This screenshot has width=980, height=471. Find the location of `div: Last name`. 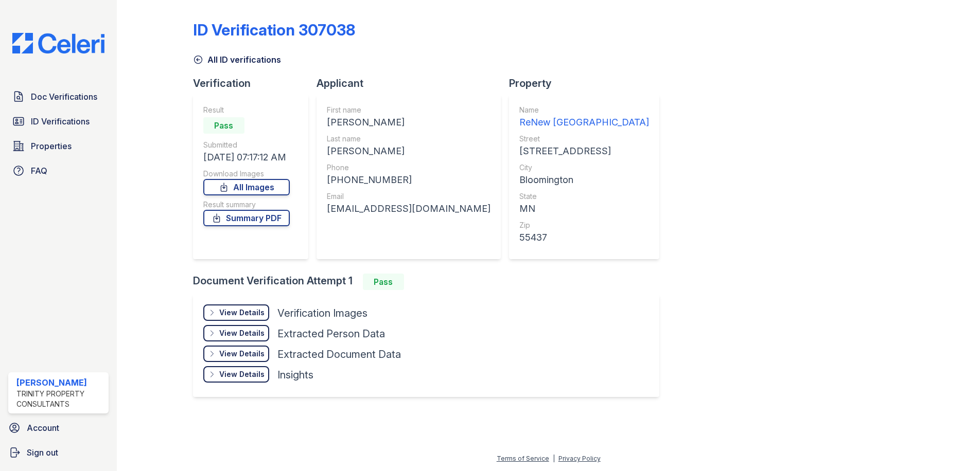

div: Last name is located at coordinates (408, 139).